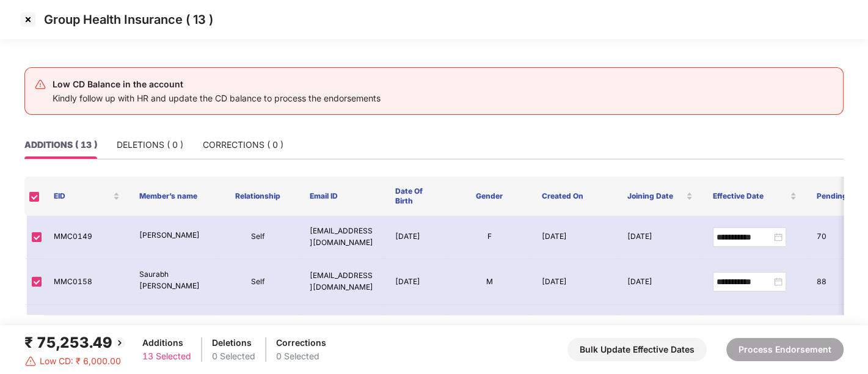 The width and height of the screenshot is (868, 374). Describe the element at coordinates (656, 196) in the screenshot. I see `span: Joining Date` at that location.